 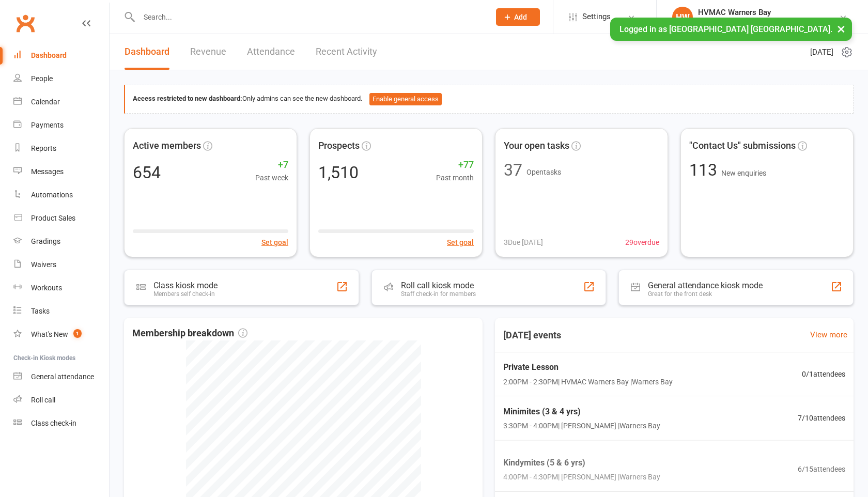 What do you see at coordinates (346, 51) in the screenshot?
I see `a: Recent Activity` at bounding box center [346, 51].